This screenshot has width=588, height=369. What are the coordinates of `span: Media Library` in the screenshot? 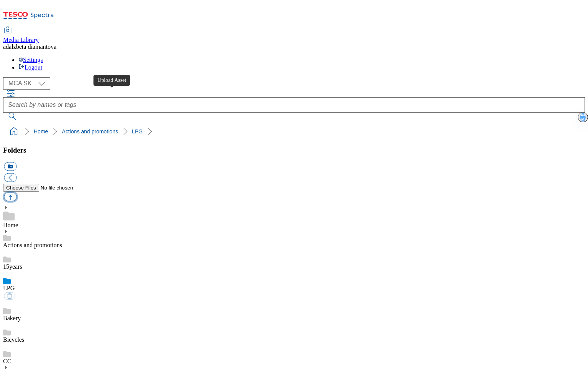 It's located at (21, 40).